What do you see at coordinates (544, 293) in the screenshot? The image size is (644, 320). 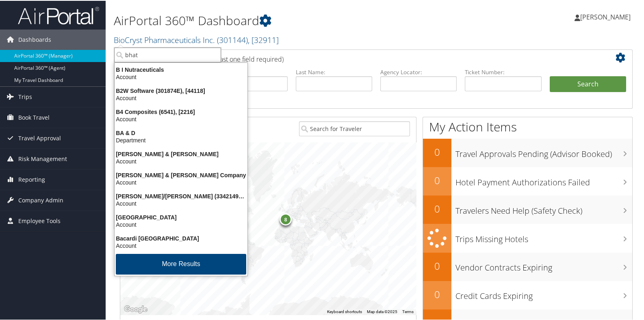 I see `h3: Credit Cards Expiring` at bounding box center [544, 293].